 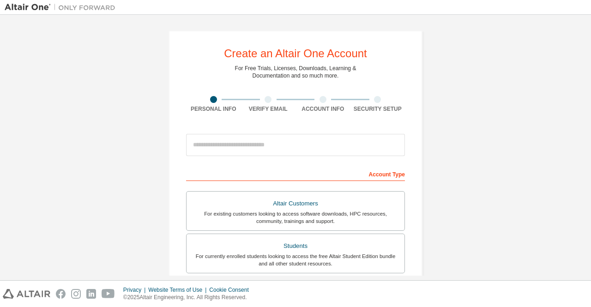 What do you see at coordinates (62, 7) in the screenshot?
I see `img: Altair One` at bounding box center [62, 7].